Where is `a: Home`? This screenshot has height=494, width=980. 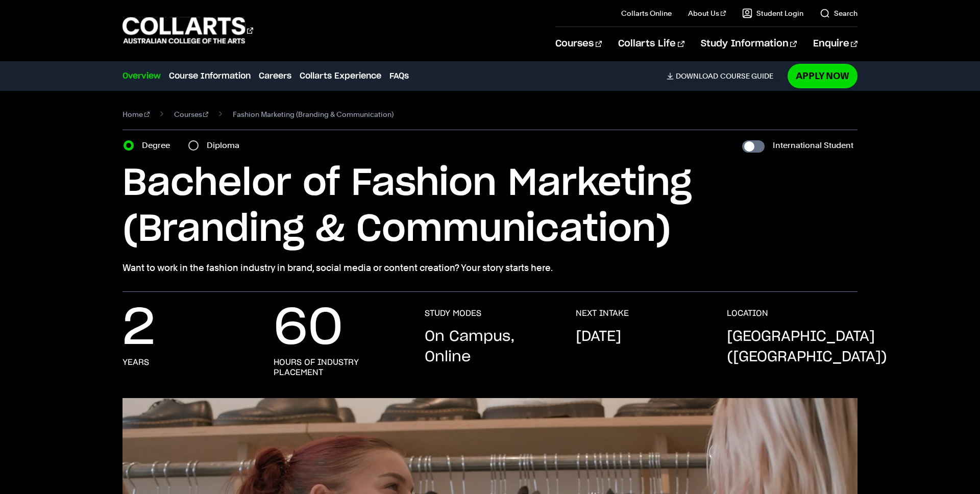 a: Home is located at coordinates (136, 115).